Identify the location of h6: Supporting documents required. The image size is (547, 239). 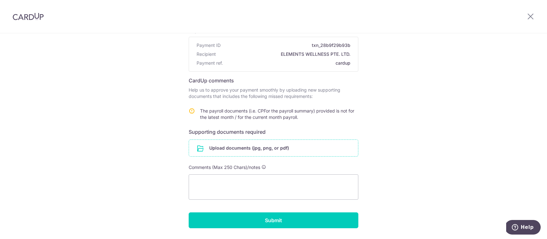
(273, 132).